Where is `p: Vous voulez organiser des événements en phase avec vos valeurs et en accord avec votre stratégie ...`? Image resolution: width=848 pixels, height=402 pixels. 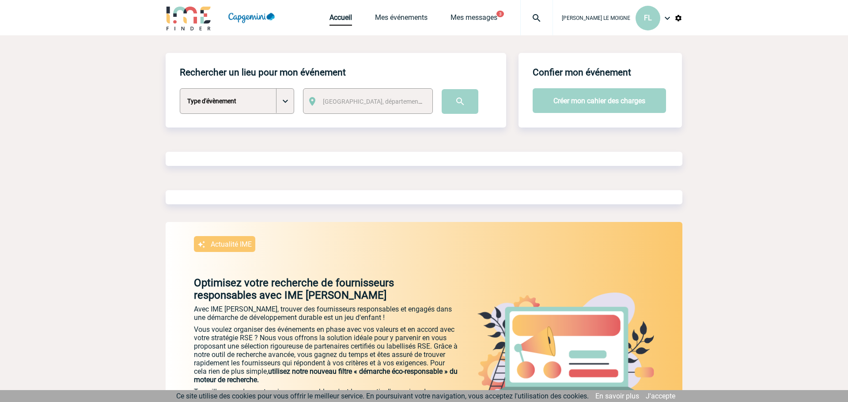
p: Vous voulez organiser des événements en phase avec vos valeurs et en accord avec votre stratégie ... is located at coordinates (326, 355).